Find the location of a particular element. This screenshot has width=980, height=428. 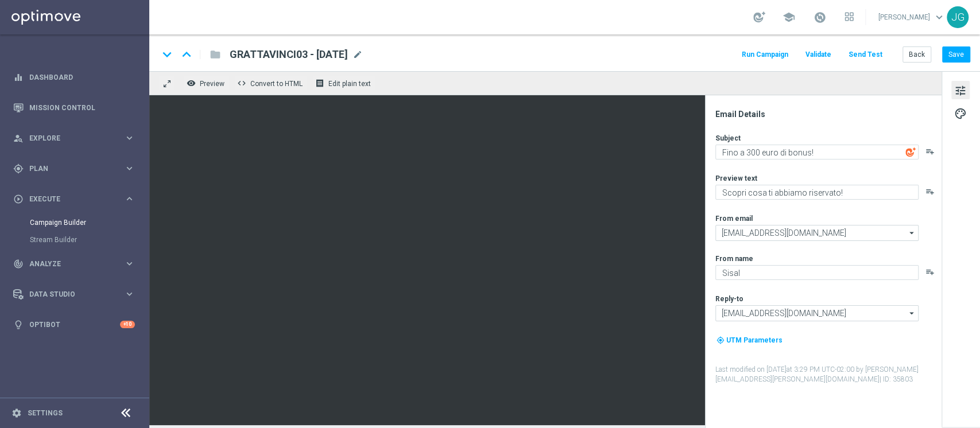

button: Data Studio keyboard_arrow_right is located at coordinates (74, 294).